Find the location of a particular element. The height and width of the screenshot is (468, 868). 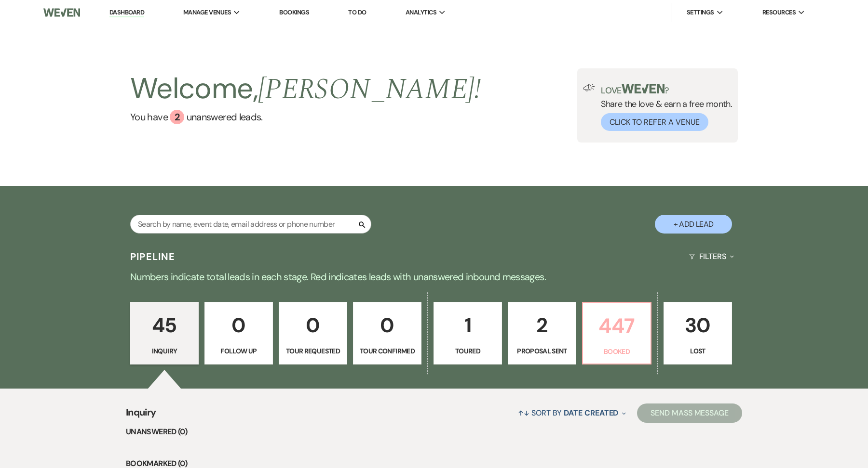

p: 30 is located at coordinates (698, 325).